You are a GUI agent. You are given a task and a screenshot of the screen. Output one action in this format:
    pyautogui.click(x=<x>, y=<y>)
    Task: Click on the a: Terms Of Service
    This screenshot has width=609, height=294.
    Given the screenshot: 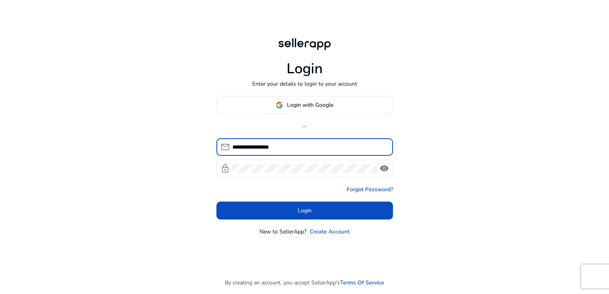 What is the action you would take?
    pyautogui.click(x=362, y=283)
    